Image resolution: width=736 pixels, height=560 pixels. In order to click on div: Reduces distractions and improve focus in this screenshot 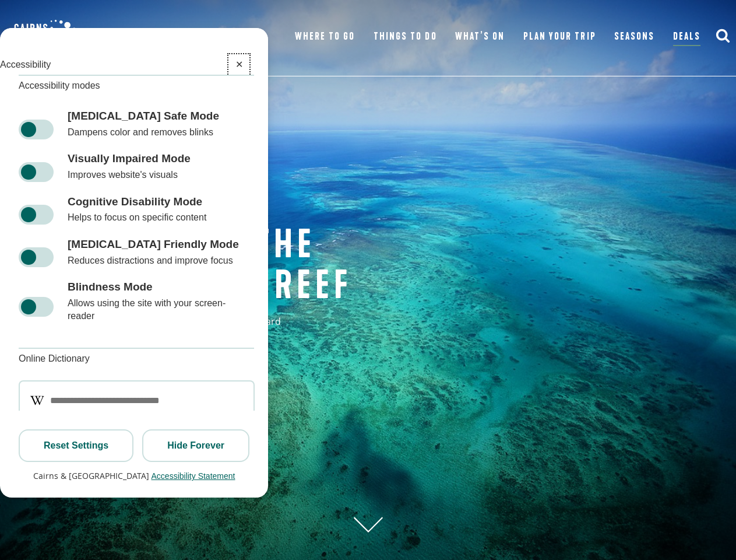, I will do `click(154, 261)`.